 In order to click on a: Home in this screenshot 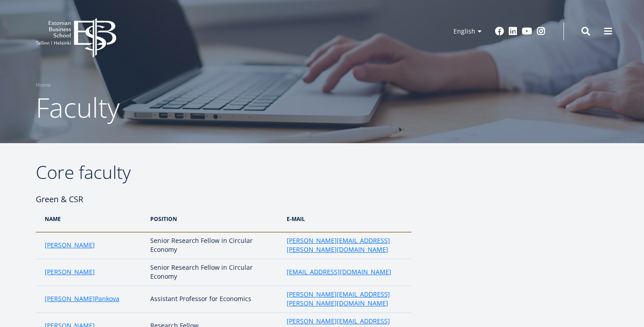, I will do `click(43, 85)`.